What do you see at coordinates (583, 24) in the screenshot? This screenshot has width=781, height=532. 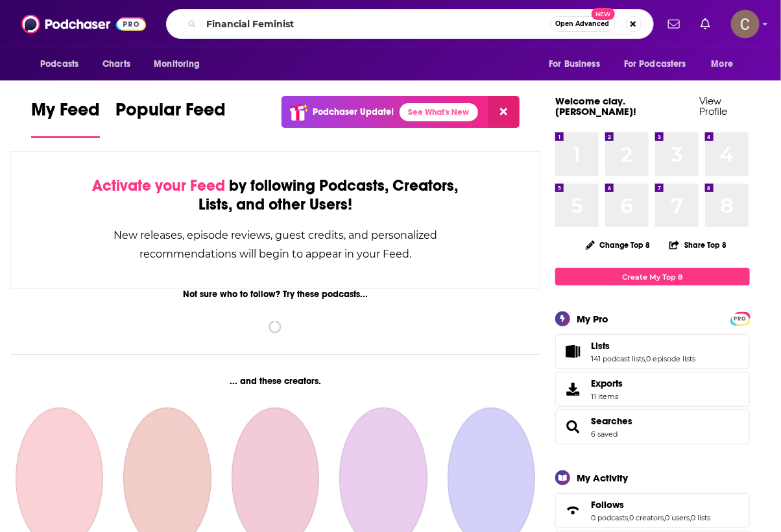 I see `span: Open Advanced` at bounding box center [583, 24].